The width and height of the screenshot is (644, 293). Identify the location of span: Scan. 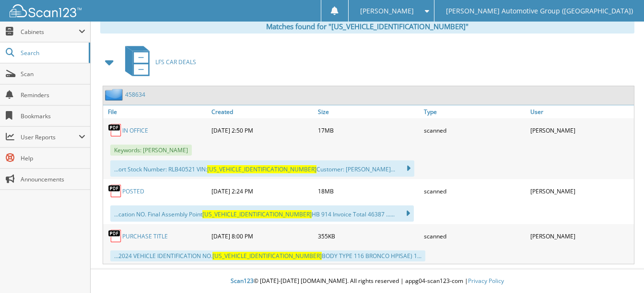
(53, 74).